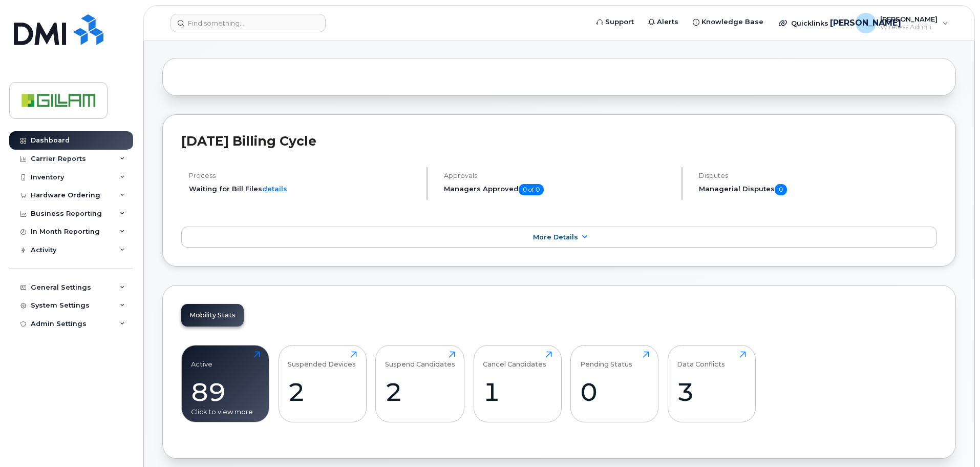  I want to click on span: 0, so click(781, 189).